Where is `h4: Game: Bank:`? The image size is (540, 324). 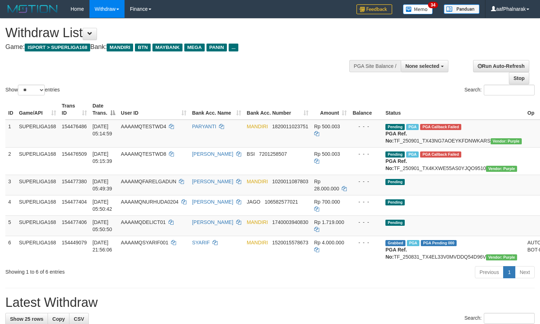
h4: Game: Bank: is located at coordinates (179, 47).